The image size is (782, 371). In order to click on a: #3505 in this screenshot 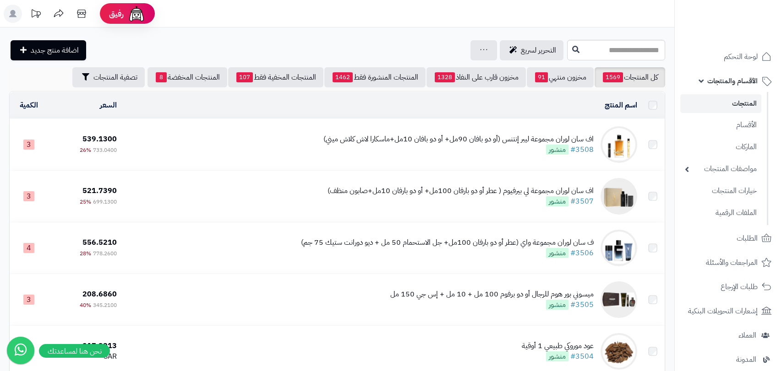, I will do `click(582, 305)`.